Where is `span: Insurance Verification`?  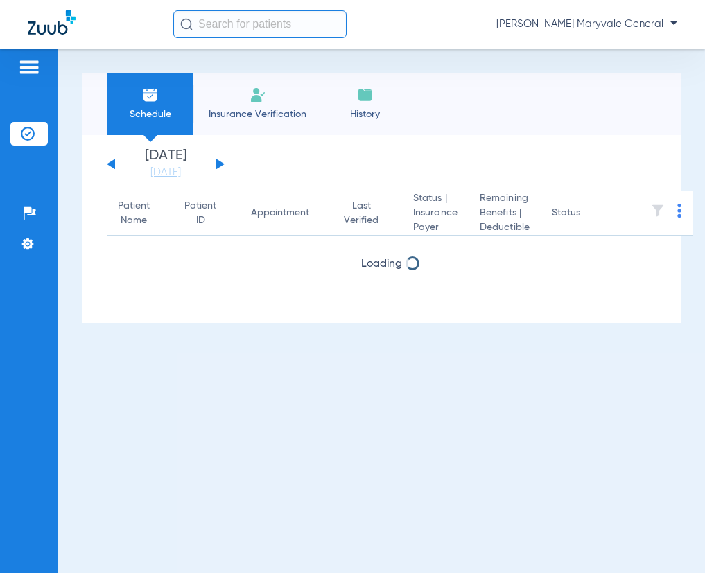
span: Insurance Verification is located at coordinates (257, 114).